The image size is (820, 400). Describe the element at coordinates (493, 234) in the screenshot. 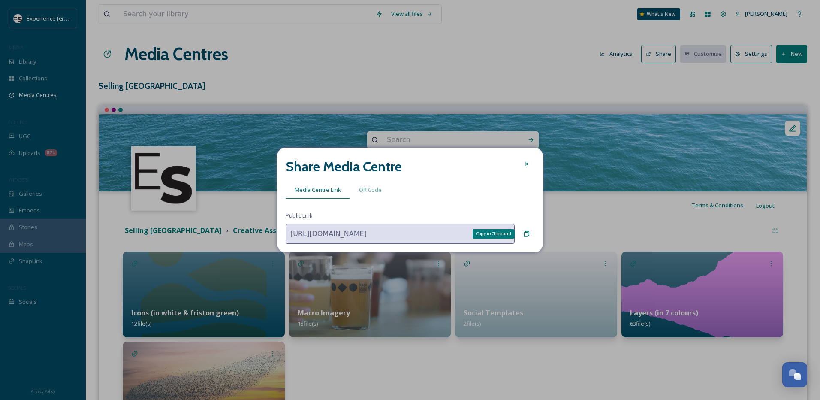

I see `div: Copy to Clipboard` at that location.